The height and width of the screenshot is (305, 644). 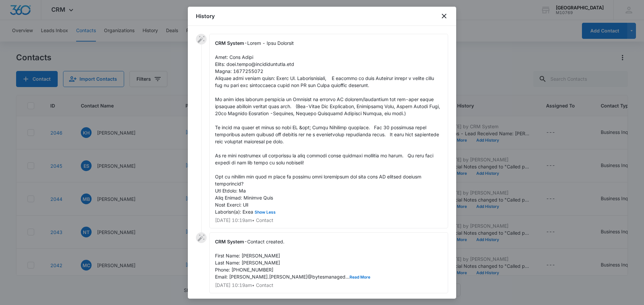 I want to click on button: Read More, so click(x=359, y=277).